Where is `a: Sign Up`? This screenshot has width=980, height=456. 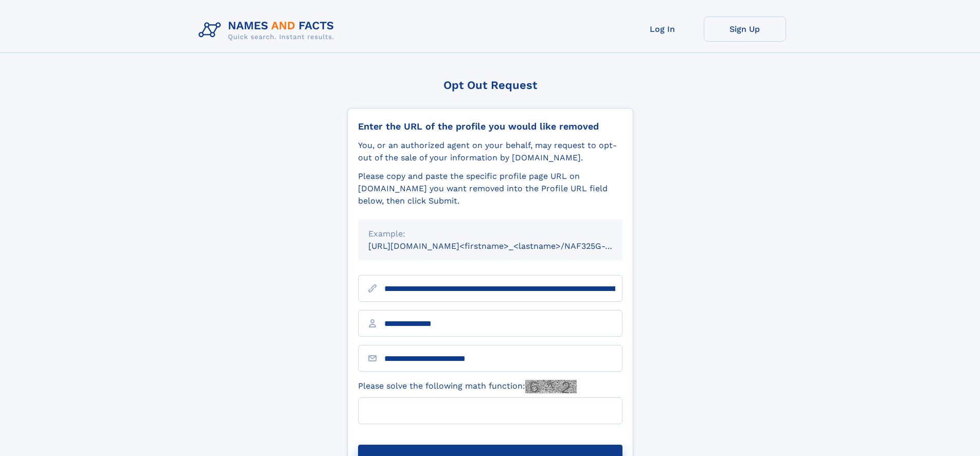
a: Sign Up is located at coordinates (745, 28).